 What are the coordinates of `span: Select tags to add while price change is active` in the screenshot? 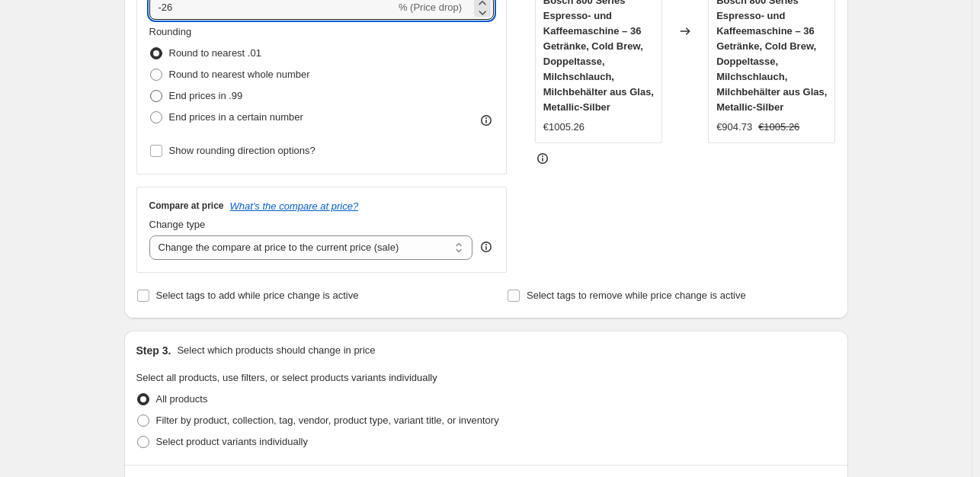 It's located at (257, 295).